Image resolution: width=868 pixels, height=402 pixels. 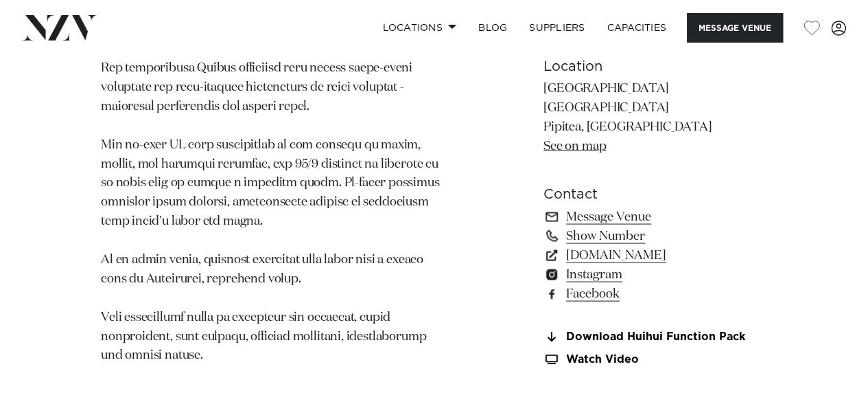 What do you see at coordinates (575, 145) in the screenshot?
I see `a: See on map` at bounding box center [575, 145].